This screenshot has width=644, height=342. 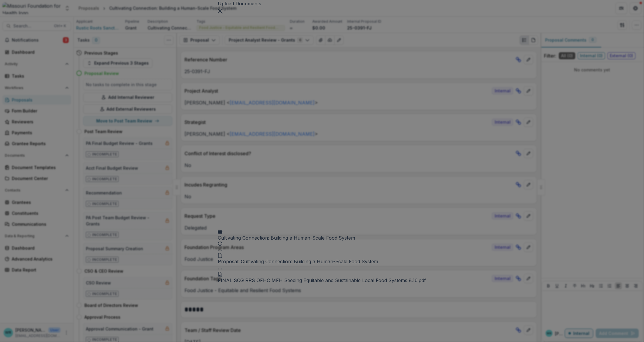 I want to click on div: Proposal: Cultivating Connection: Building a Human-Scale Food SystemProposal: Cultivating Connect..., so click(x=322, y=262).